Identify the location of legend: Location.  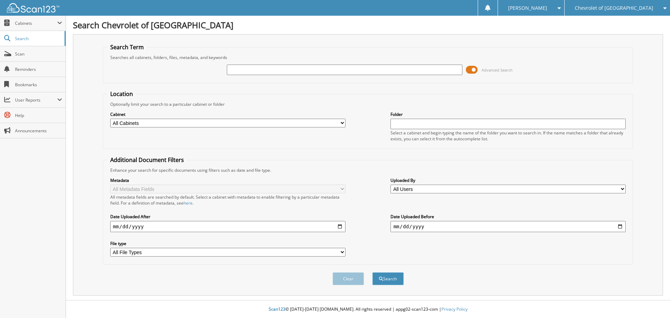
(122, 94).